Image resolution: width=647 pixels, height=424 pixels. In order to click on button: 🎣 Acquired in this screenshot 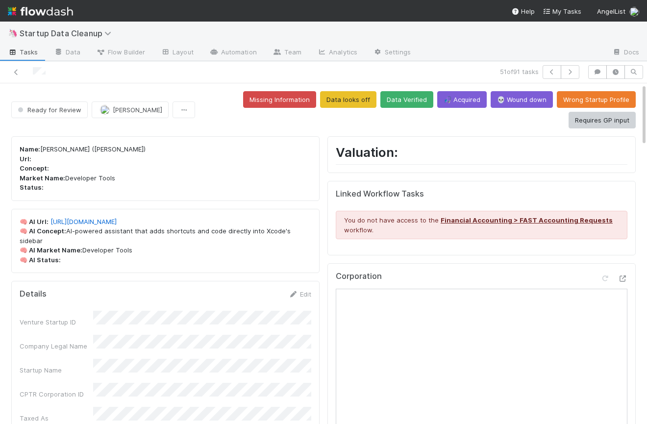, I will do `click(462, 100)`.